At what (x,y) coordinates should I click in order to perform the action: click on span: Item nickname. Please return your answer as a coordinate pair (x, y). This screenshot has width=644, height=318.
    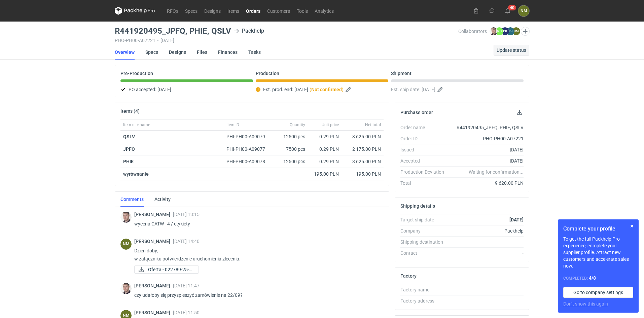
    Looking at the image, I should click on (136, 125).